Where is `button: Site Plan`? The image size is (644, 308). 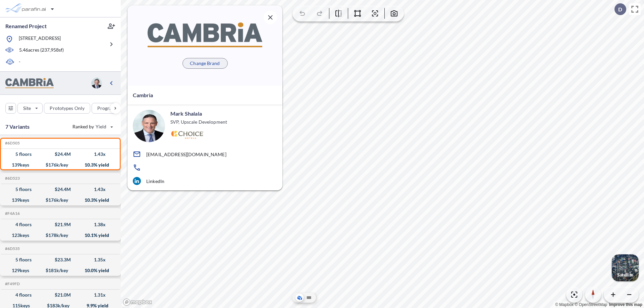
button: Site Plan is located at coordinates (309, 298).